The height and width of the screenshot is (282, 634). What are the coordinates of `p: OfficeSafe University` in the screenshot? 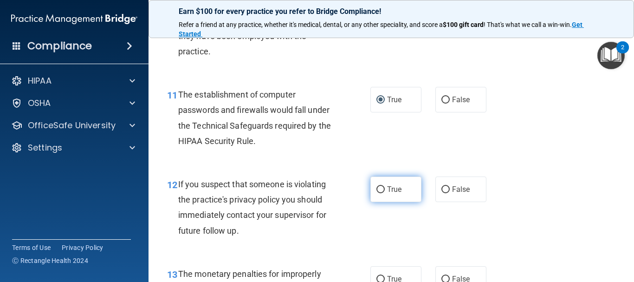 It's located at (71, 125).